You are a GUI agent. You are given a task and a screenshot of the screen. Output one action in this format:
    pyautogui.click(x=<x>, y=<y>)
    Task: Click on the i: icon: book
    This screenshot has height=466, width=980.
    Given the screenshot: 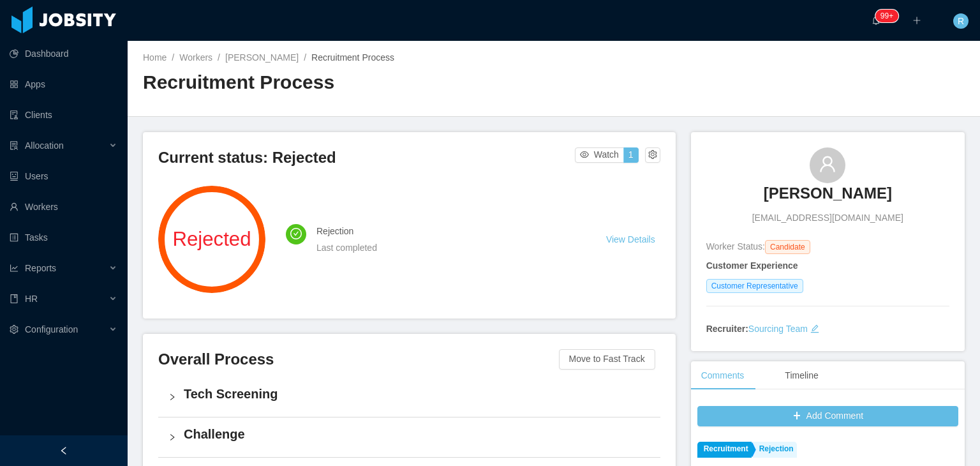 What is the action you would take?
    pyautogui.click(x=14, y=299)
    